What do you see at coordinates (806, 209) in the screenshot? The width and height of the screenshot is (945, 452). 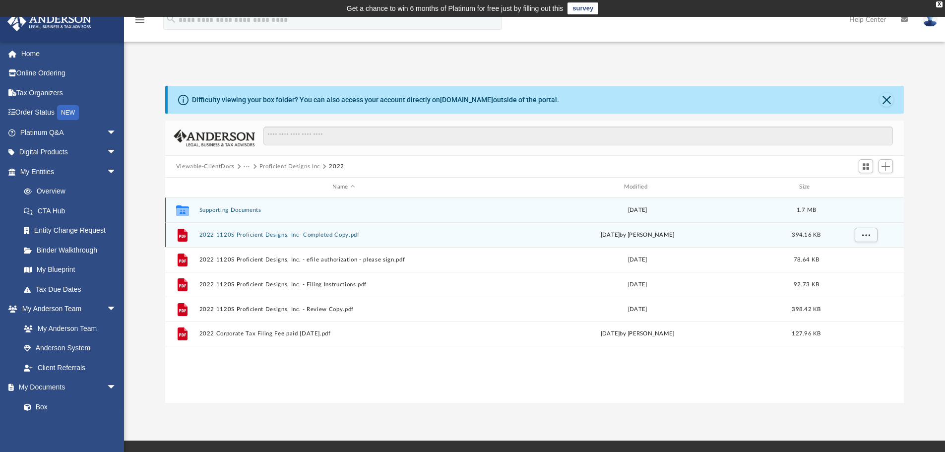 I see `span: 1.7 MB` at bounding box center [806, 209].